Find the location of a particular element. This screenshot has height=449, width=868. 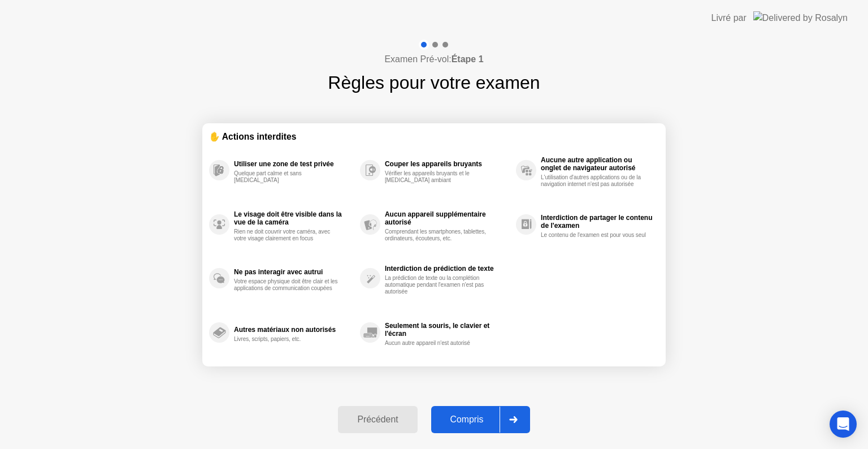

div: Le contenu de l'examen est pour vous seul is located at coordinates (594, 235).